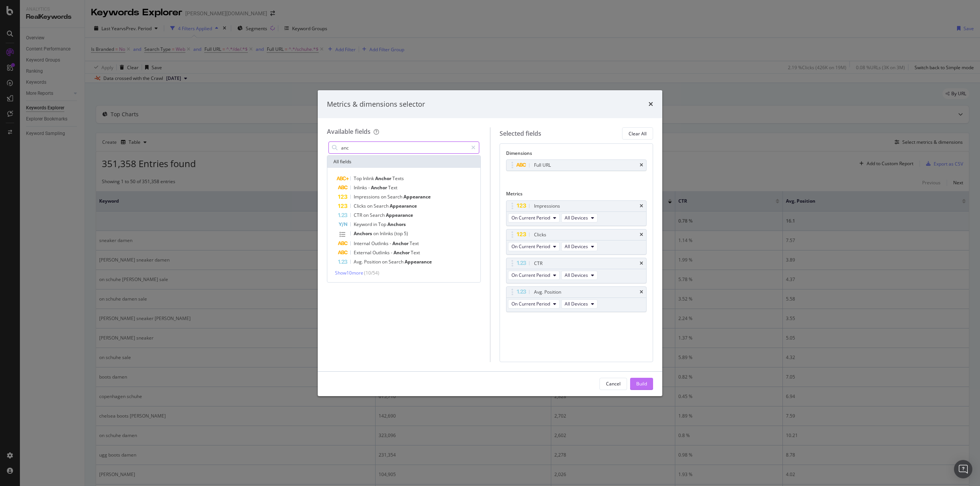 Image resolution: width=980 pixels, height=486 pixels. Describe the element at coordinates (490, 243) in the screenshot. I see `div: modal` at that location.